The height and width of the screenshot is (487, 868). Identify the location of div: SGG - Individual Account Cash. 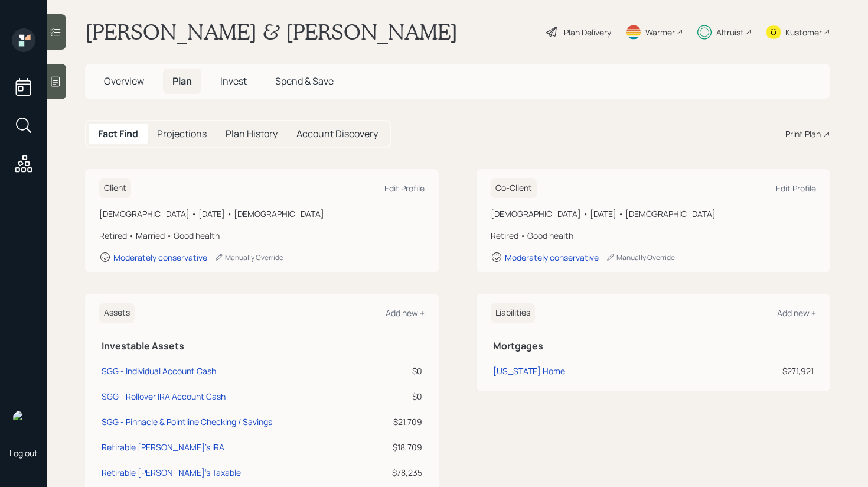
(159, 370).